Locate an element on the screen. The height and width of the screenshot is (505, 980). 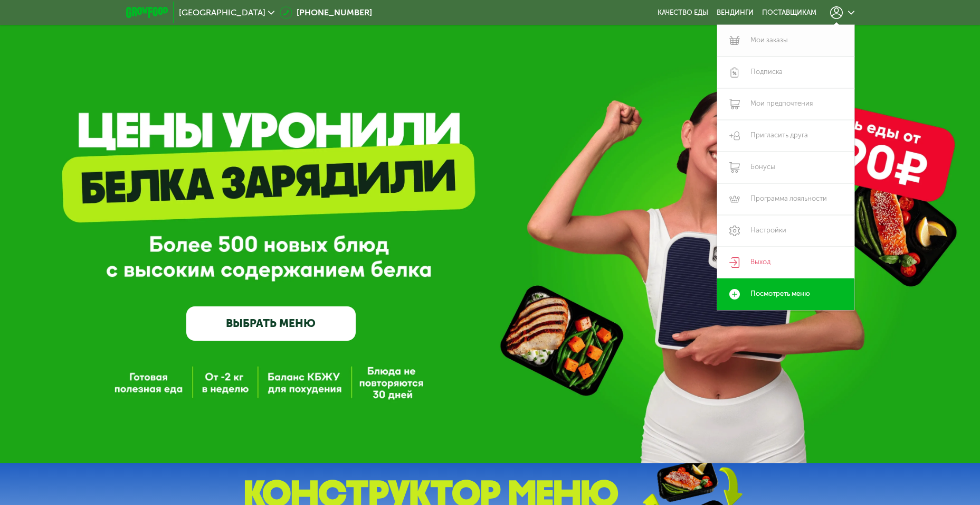
a: Бонусы is located at coordinates (785, 167).